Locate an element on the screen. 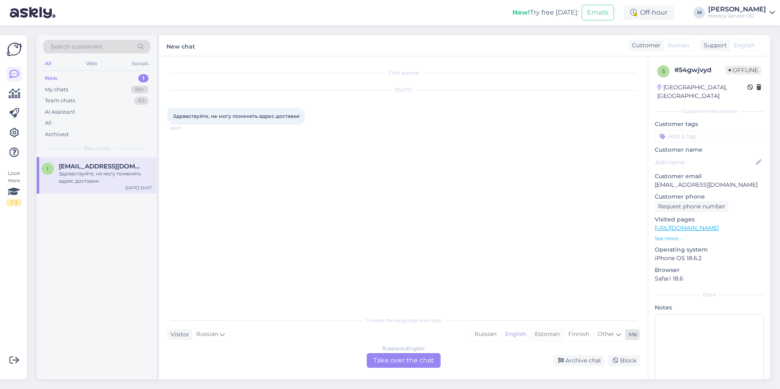  div: Здравствуйте, не могу поменять адрес доставки is located at coordinates (105, 178).